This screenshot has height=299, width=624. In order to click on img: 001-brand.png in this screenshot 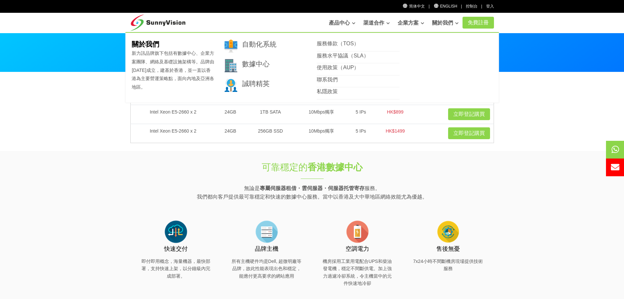, I will do `click(231, 46)`.